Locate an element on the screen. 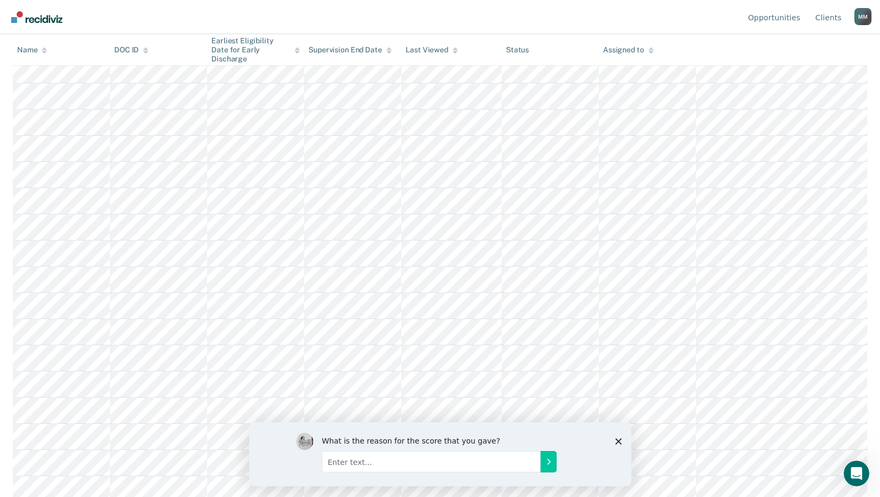 The height and width of the screenshot is (497, 880). div: Earliest Eligibility Date for Early Discharge is located at coordinates (256, 50).